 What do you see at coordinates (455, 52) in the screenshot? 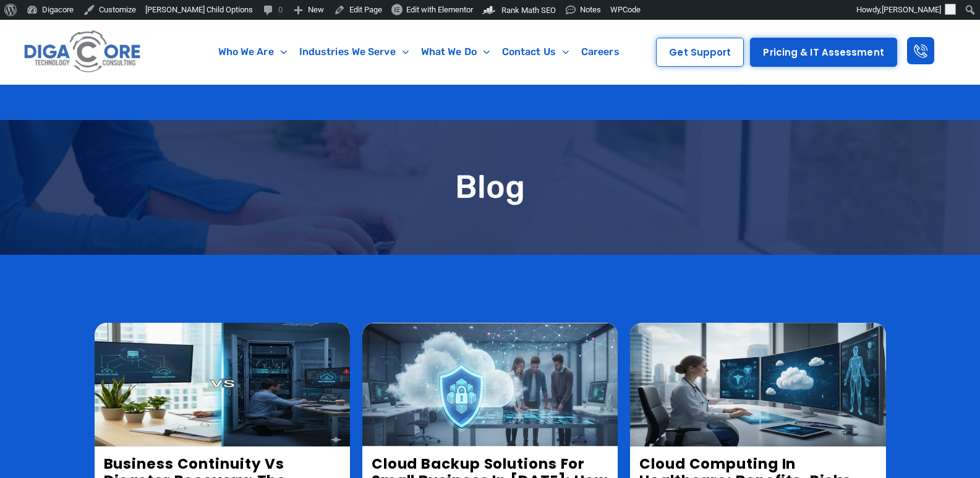
I see `a: What We Do` at bounding box center [455, 52].